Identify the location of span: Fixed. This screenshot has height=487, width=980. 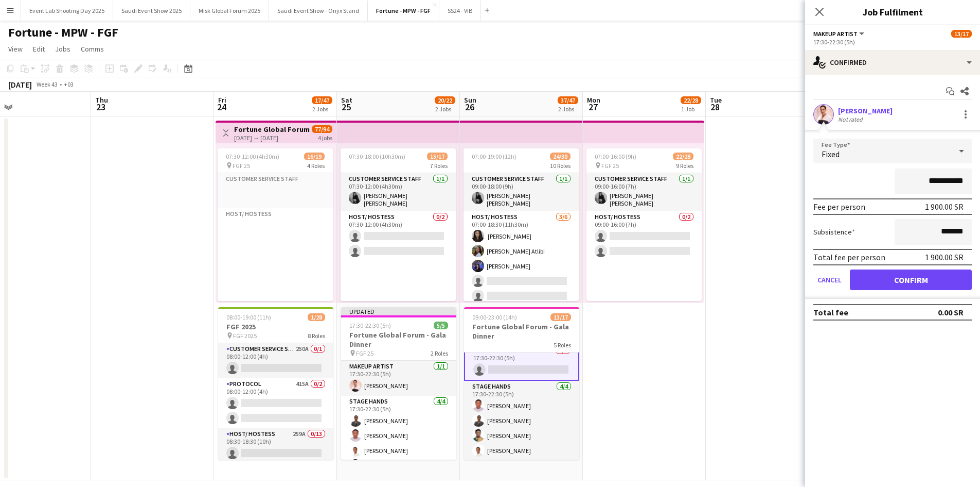
(830, 154).